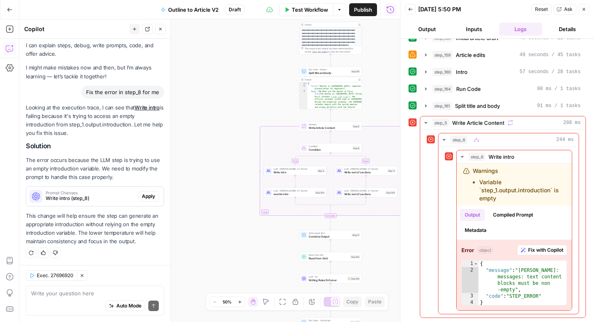 The image size is (594, 322). Describe the element at coordinates (330, 216) in the screenshot. I see `div: Complete` at that location.